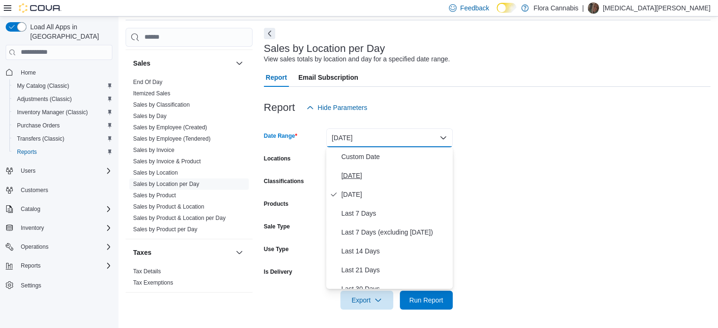  Describe the element at coordinates (153, 283) in the screenshot. I see `a: Tax Exemptions` at that location.